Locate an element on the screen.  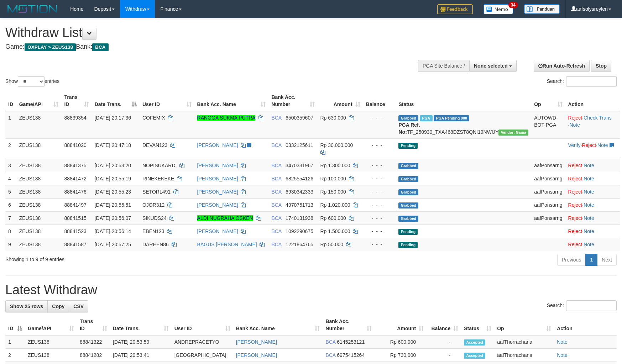
h1: Withdraw List is located at coordinates (206, 33).